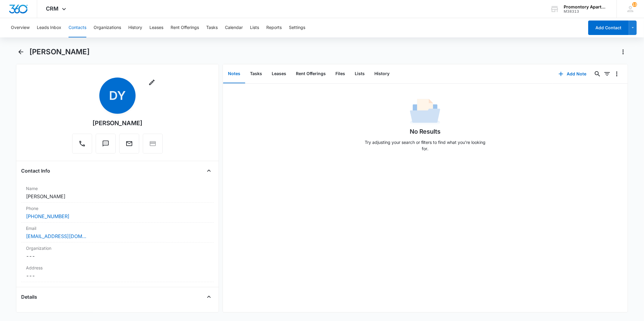  What do you see at coordinates (129, 145) in the screenshot?
I see `a: Email` at bounding box center [129, 145].